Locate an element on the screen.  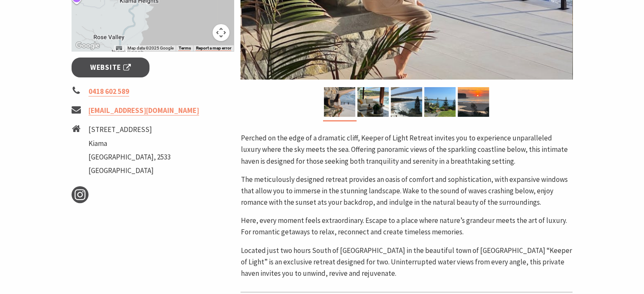
a: Report a map error is located at coordinates (214, 49).